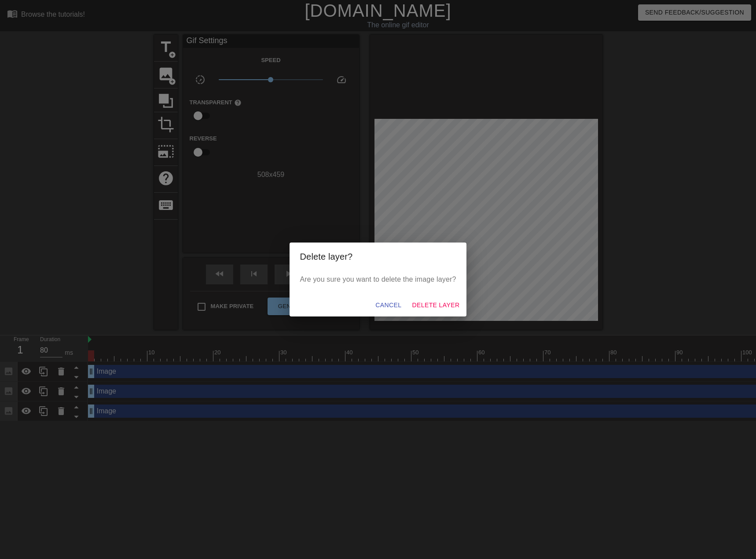  What do you see at coordinates (436, 305) in the screenshot?
I see `span: Delete Layer` at bounding box center [436, 305].